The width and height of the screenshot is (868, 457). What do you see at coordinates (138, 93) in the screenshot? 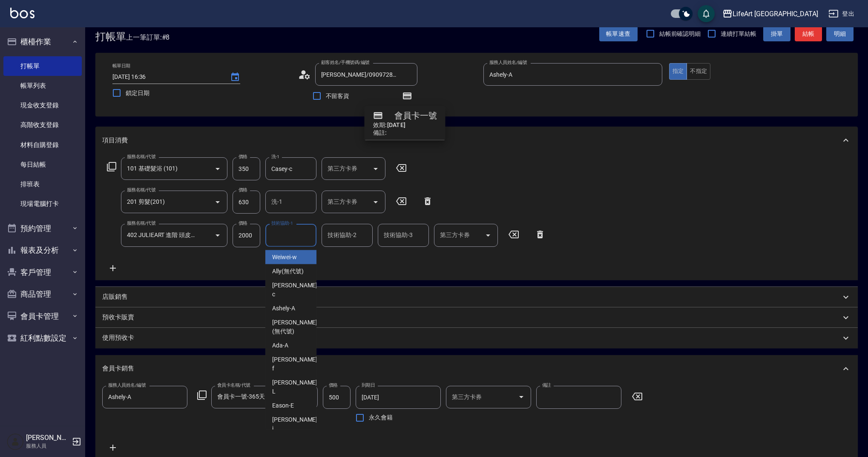
I see `span: 鎖定日期` at bounding box center [138, 93].